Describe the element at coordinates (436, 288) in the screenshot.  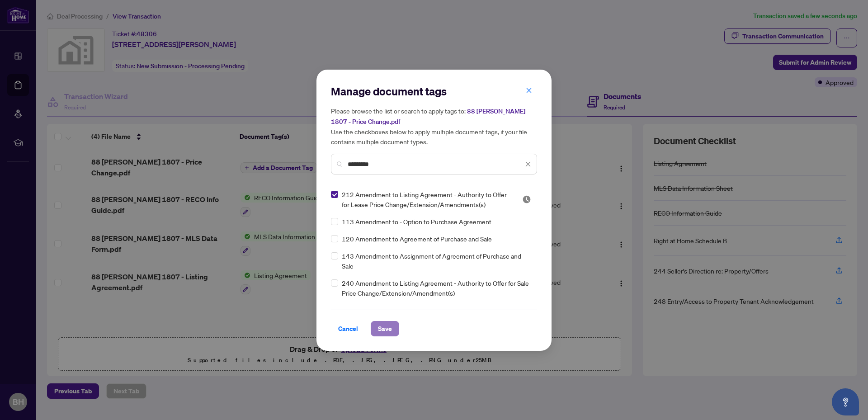
I see `span: 240 Amendment to Listing Agreement - Authority to Offer for Sale Price Change/Extension/Amendment(s)` at that location.